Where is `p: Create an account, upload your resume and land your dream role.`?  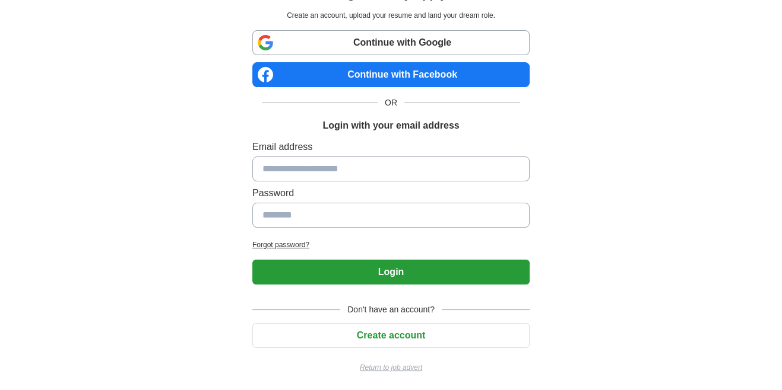
p: Create an account, upload your resume and land your dream role. is located at coordinates (390, 15).